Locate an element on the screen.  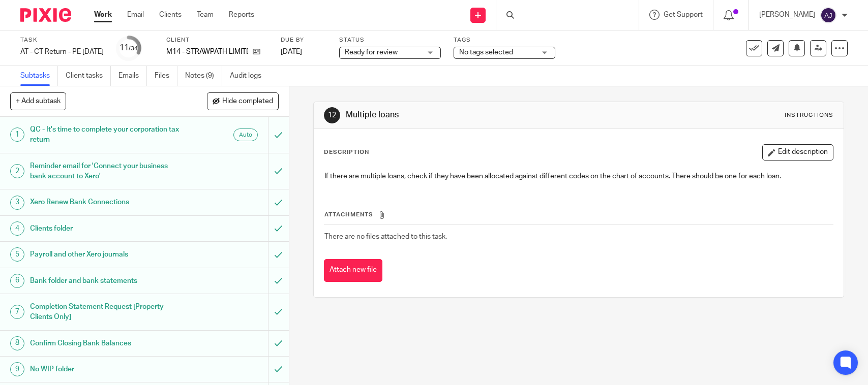
span: No tags selected is located at coordinates (486, 53).